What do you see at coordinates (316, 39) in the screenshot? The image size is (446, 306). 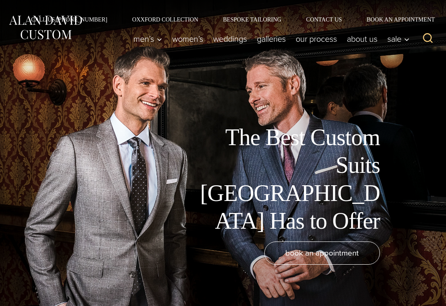 I see `a: Our Process` at bounding box center [316, 39].